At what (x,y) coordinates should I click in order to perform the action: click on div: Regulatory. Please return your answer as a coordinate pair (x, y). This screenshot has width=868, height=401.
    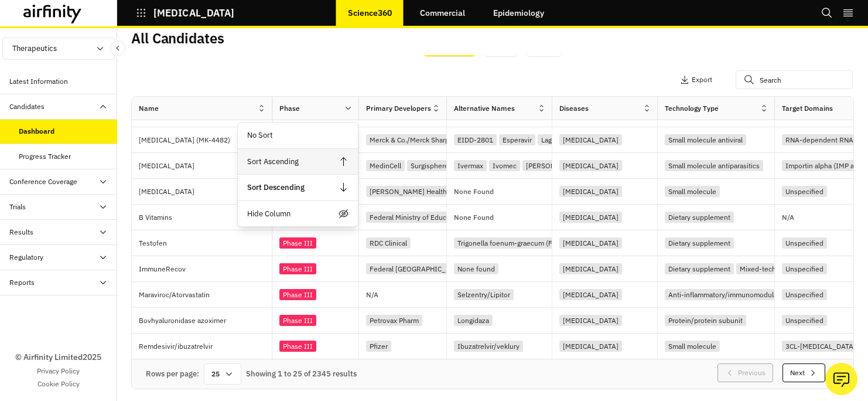
    Looking at the image, I should click on (26, 257).